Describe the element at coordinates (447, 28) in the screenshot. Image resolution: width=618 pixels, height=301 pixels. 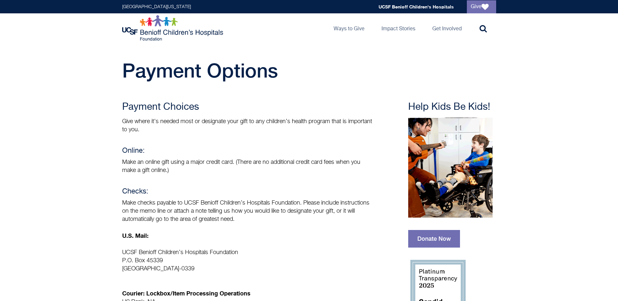
I see `a: Get Involved` at that location.